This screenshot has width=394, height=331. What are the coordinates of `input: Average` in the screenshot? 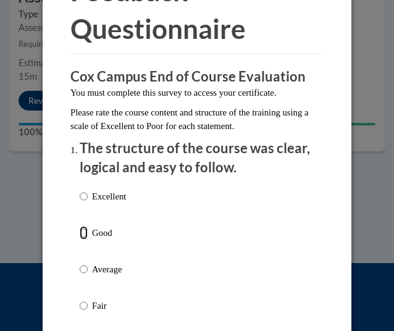 It's located at (83, 269).